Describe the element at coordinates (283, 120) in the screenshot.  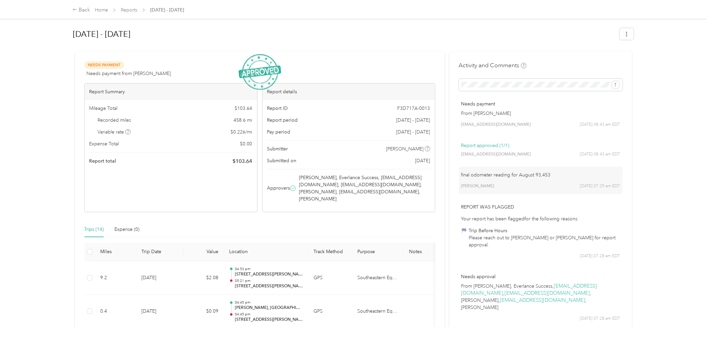
I see `span: Report period` at that location.